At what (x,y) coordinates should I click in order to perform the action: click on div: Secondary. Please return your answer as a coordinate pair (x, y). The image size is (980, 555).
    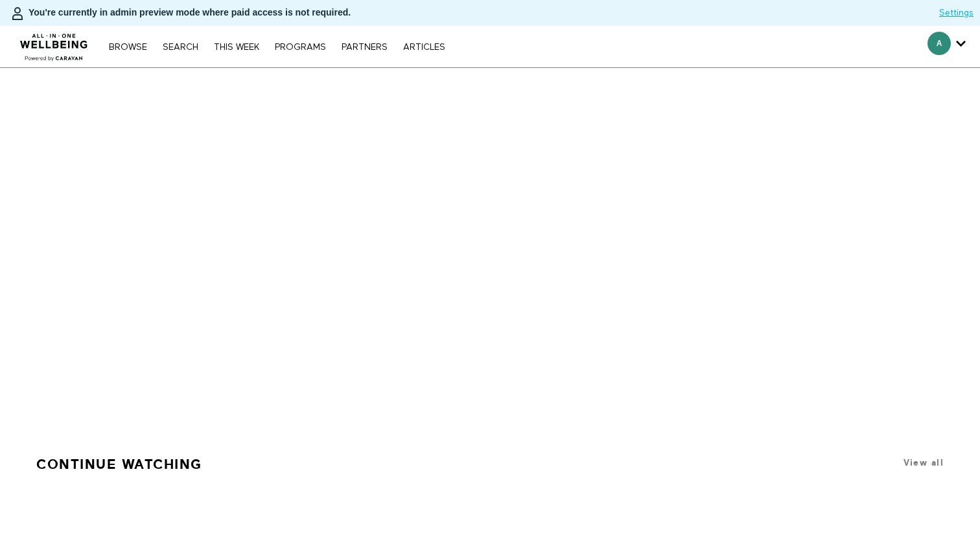
    Looking at the image, I should click on (947, 47).